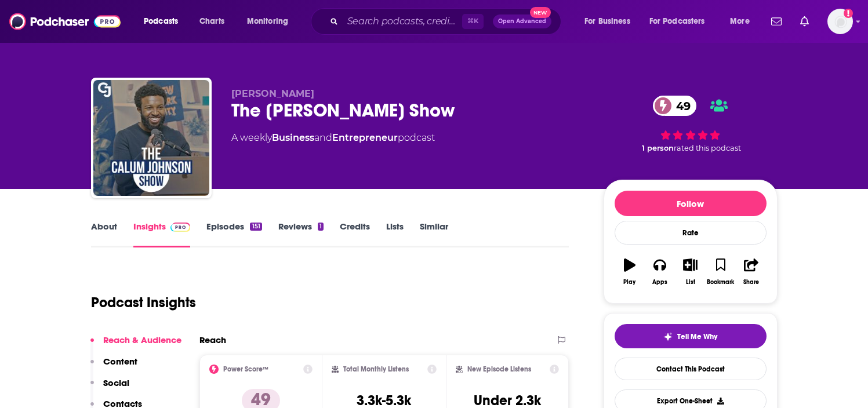  Describe the element at coordinates (152, 138) in the screenshot. I see `img: The Calum Johnson Show` at that location.